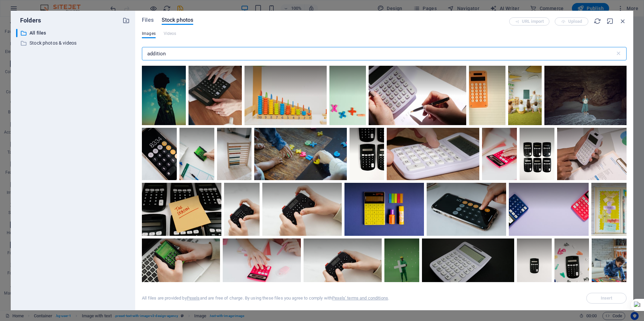  Describe the element at coordinates (610, 21) in the screenshot. I see `i: Minimize` at that location.